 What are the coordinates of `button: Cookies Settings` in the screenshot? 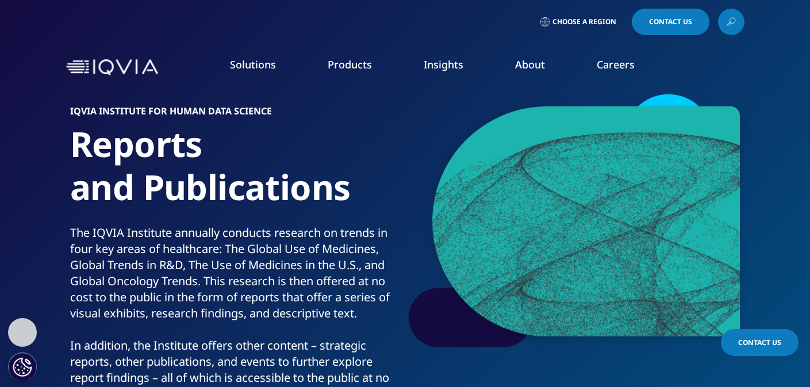 It's located at (22, 367).